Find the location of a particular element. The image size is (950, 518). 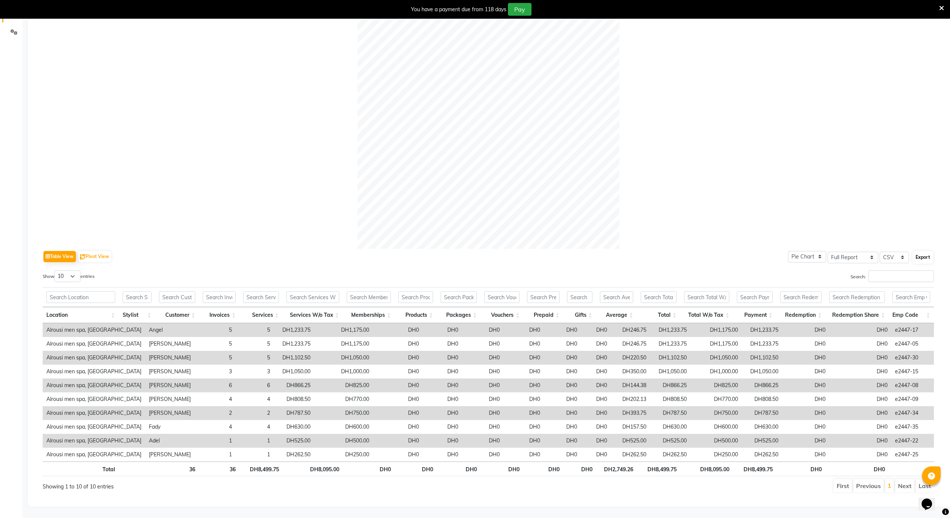

td: DH770.00 is located at coordinates (716, 399).